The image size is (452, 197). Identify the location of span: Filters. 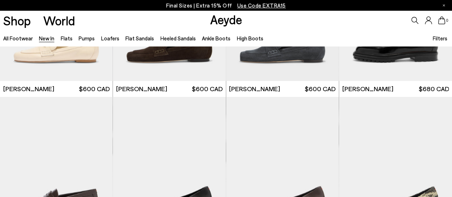
(440, 38).